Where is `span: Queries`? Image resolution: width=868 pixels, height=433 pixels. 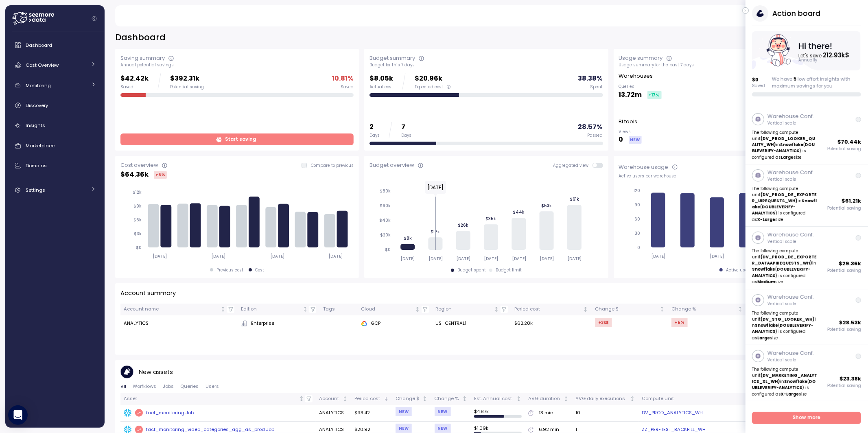
span: Queries is located at coordinates (190, 386).